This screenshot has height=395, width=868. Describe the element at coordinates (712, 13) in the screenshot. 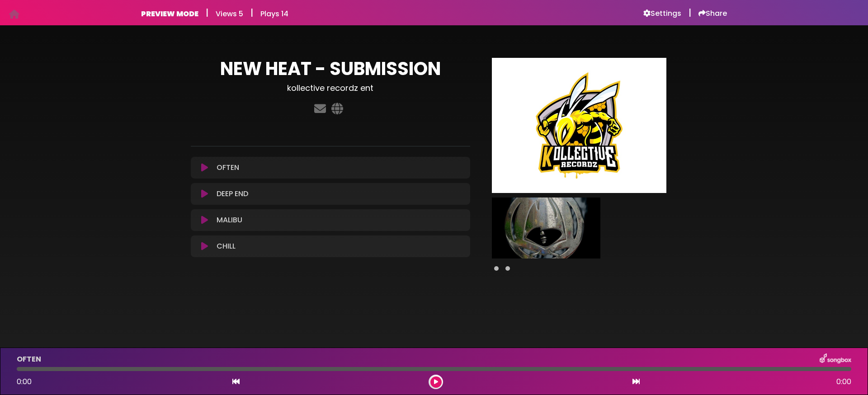

I see `h6: Share` at that location.